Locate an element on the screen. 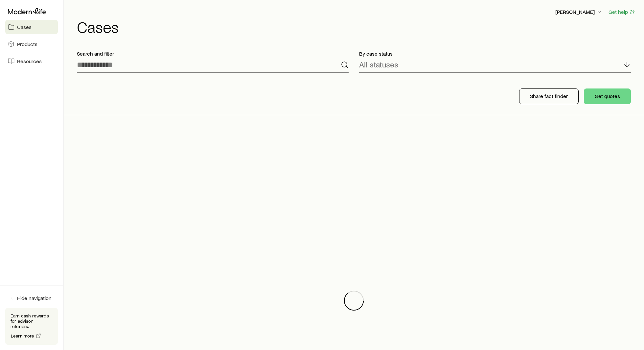 The image size is (644, 350). span: Hide navigation is located at coordinates (34, 298).